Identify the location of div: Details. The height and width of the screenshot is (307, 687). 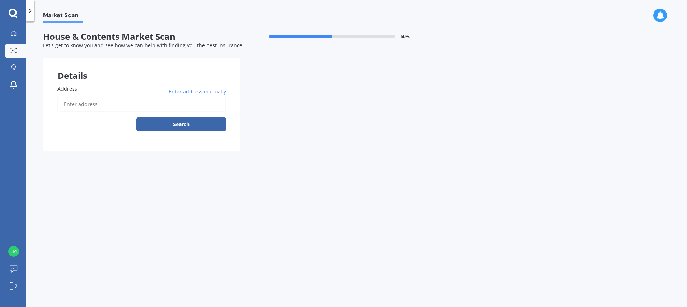
(142, 69).